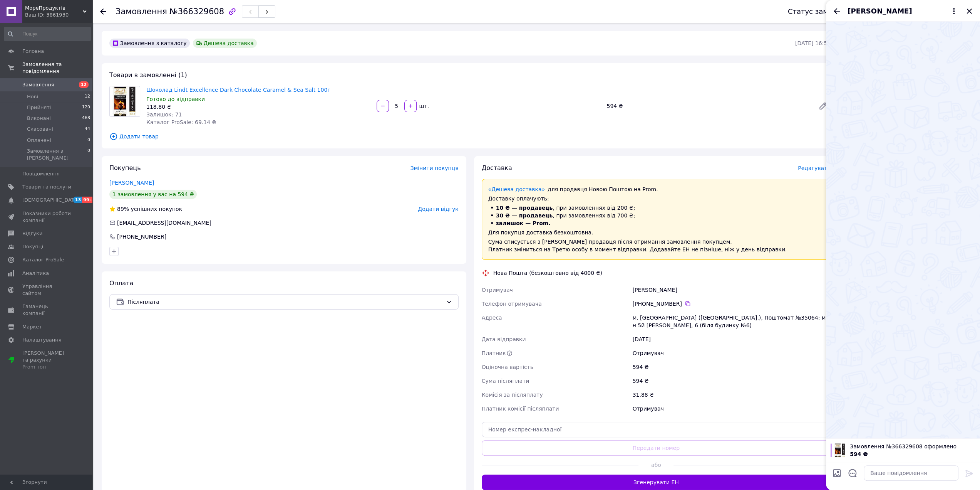  I want to click on a: «Дешева доставка», so click(516, 189).